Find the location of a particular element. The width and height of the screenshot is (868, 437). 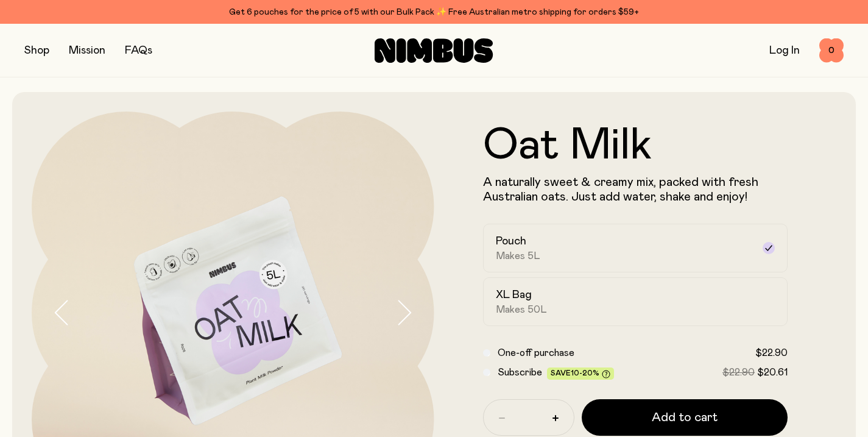

a: FAQs is located at coordinates (138, 50).